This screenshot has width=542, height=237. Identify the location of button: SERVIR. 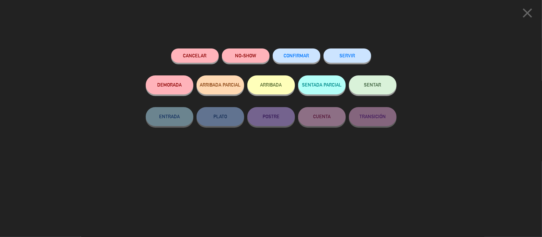
(347, 56).